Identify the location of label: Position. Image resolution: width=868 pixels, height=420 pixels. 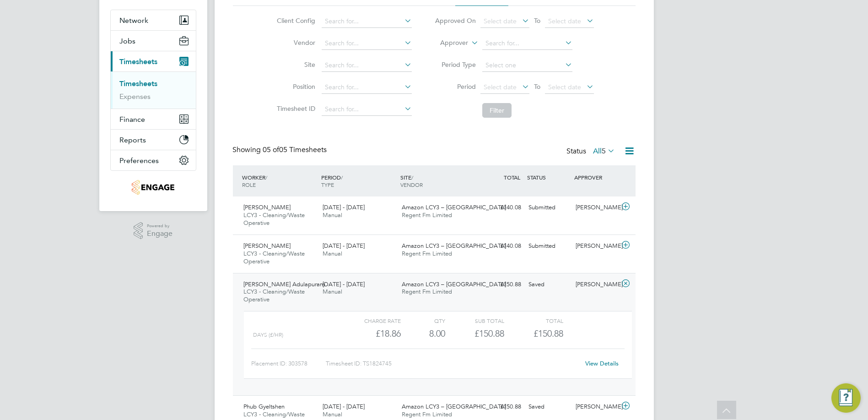
(295, 86).